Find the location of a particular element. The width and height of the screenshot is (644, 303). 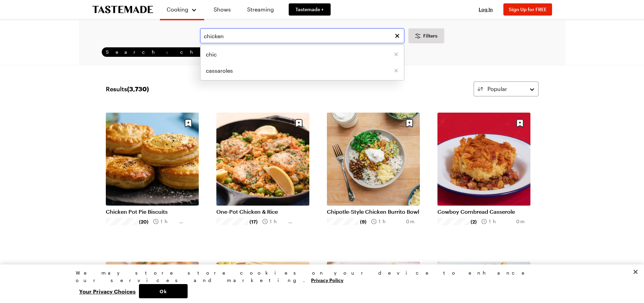

span: Sign Up for FREE is located at coordinates (527, 9).